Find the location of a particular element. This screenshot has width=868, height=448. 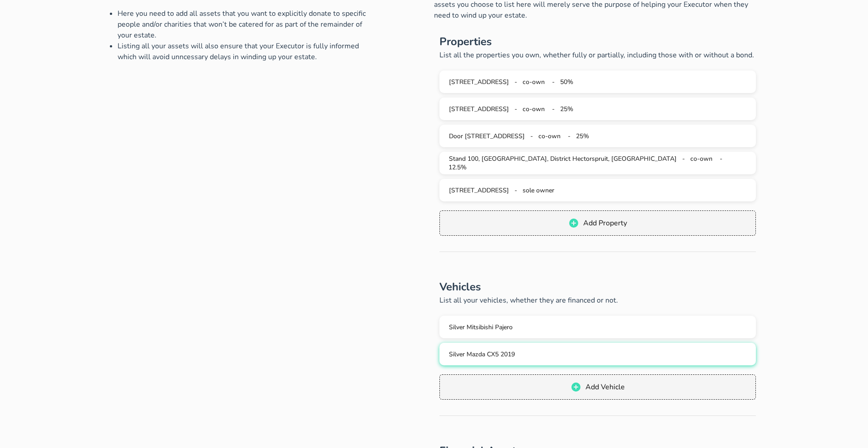

h2: Properties is located at coordinates (598, 42).